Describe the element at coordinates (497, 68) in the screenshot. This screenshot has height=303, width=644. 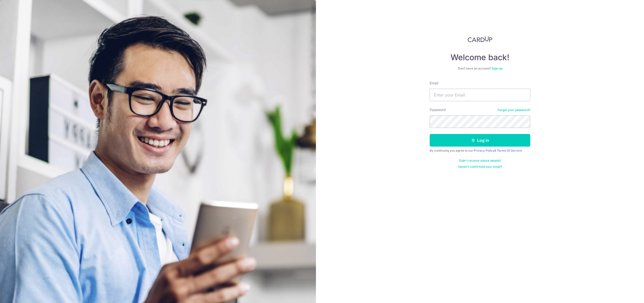
I see `a: Sign up` at that location.